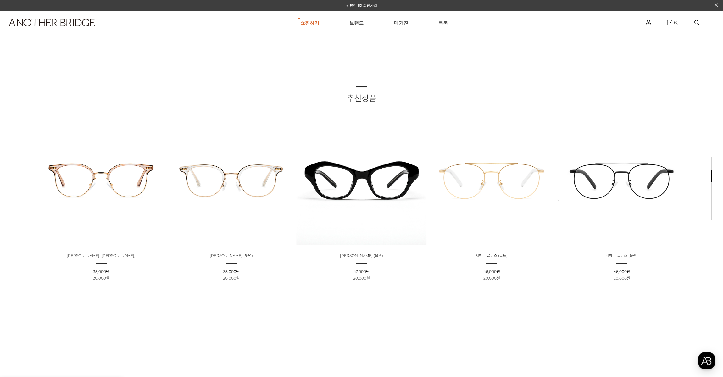 The image size is (723, 377). I want to click on img: 페이즐리 글라스 - 투명한 디자인의 안경 이미지, so click(231, 180).